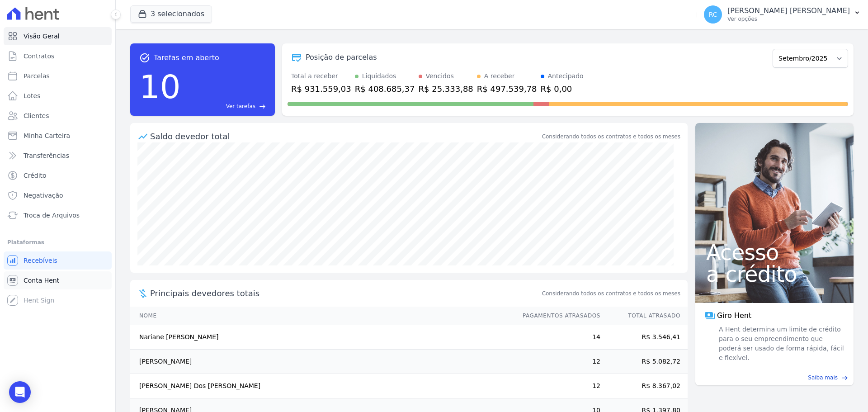  I want to click on div: Vencidos, so click(440, 76).